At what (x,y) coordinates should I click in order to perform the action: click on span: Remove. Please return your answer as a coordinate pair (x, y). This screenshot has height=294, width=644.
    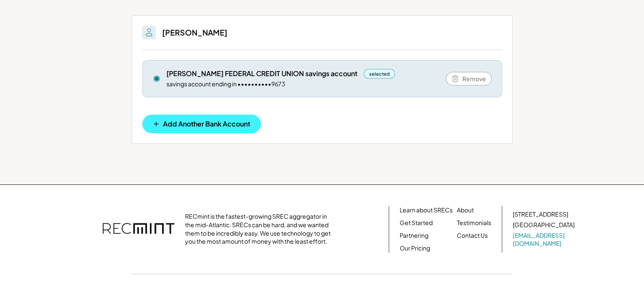
    Looking at the image, I should click on (474, 79).